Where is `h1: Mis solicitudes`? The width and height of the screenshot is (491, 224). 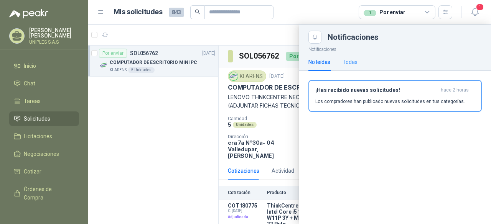 h1: Mis solicitudes is located at coordinates (138, 12).